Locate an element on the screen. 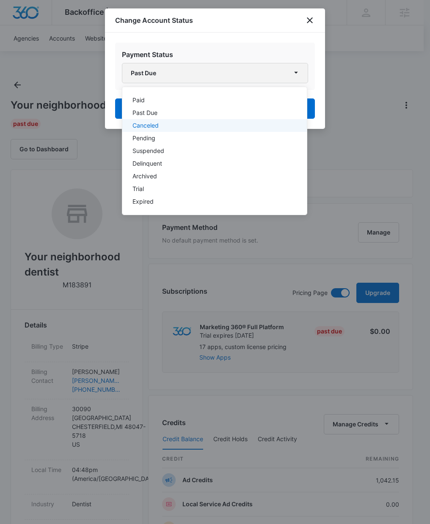 This screenshot has height=524, width=430. div: Canceled is located at coordinates (209, 126).